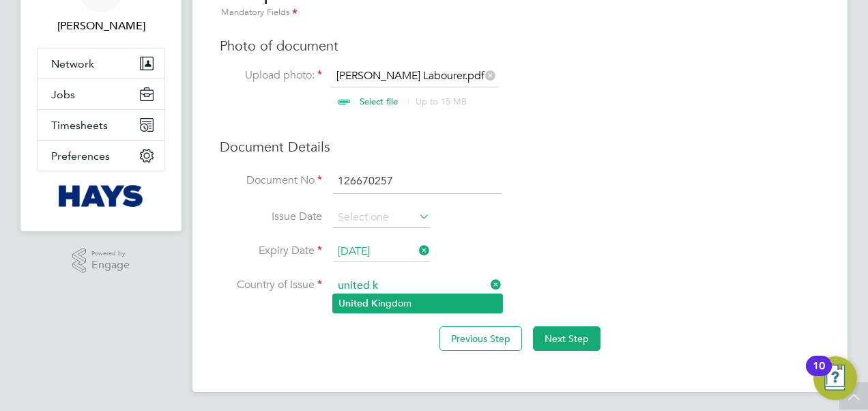  What do you see at coordinates (101, 26) in the screenshot?
I see `span: Naraiyan Bhardwaj` at bounding box center [101, 26].